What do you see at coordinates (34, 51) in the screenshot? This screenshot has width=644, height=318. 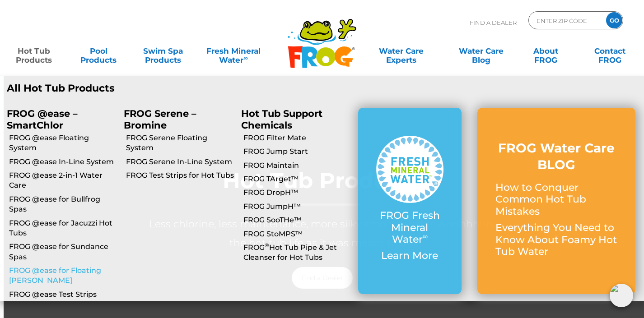 I see `a: Hot TubProducts` at bounding box center [34, 51].